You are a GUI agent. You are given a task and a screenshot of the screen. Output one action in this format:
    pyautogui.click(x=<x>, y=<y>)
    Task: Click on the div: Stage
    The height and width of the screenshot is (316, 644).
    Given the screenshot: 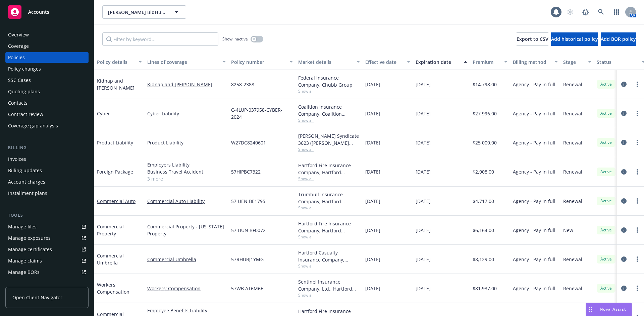 What is the action you would take?
    pyautogui.click(x=573, y=62)
    